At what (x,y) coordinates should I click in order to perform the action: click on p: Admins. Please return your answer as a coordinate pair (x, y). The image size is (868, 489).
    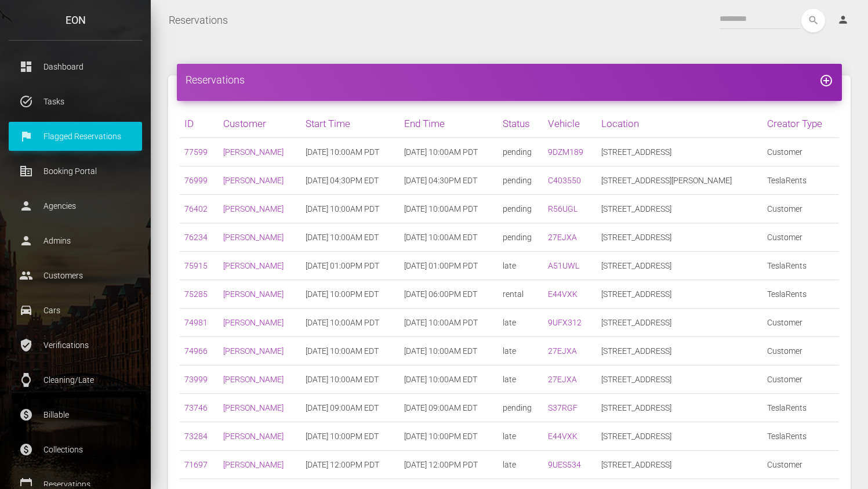
    Looking at the image, I should click on (75, 240).